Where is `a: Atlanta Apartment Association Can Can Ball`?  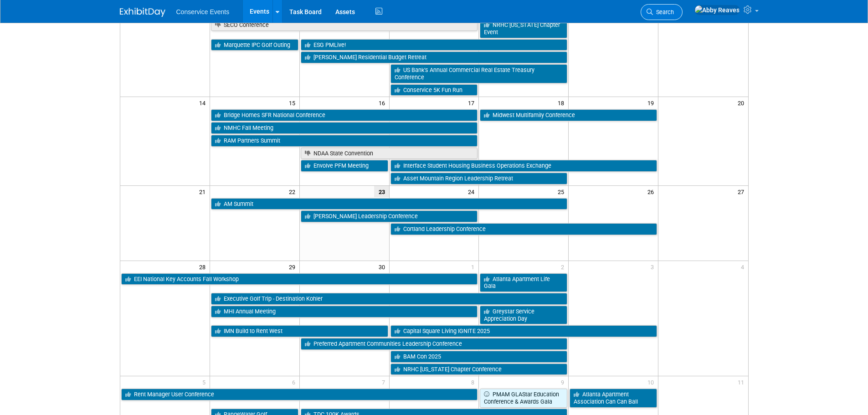
a: Atlanta Apartment Association Can Can Ball is located at coordinates (614, 398).